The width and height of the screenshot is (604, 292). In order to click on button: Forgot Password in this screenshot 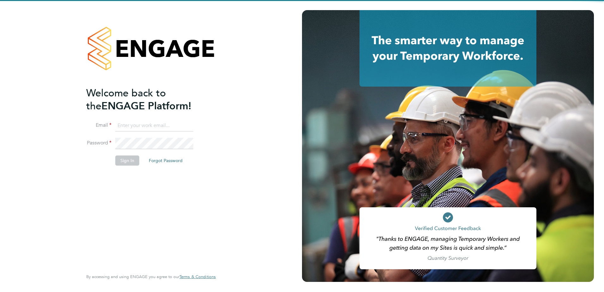, I will do `click(165, 160)`.